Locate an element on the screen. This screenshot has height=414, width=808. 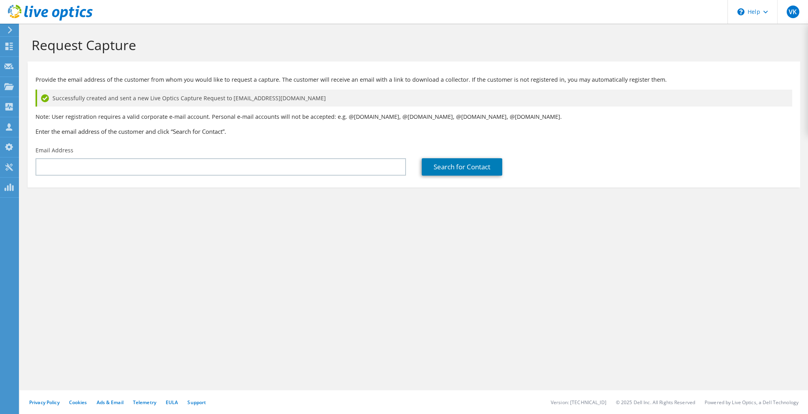
p: Provide the email address of the customer from whom you would like to request a capture. The cust... is located at coordinates (414, 80).